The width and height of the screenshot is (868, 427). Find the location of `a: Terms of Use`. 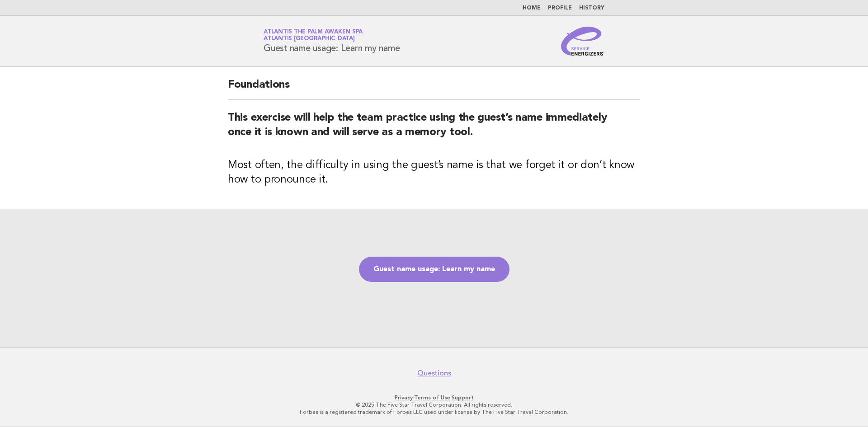

a: Terms of Use is located at coordinates (432, 398).